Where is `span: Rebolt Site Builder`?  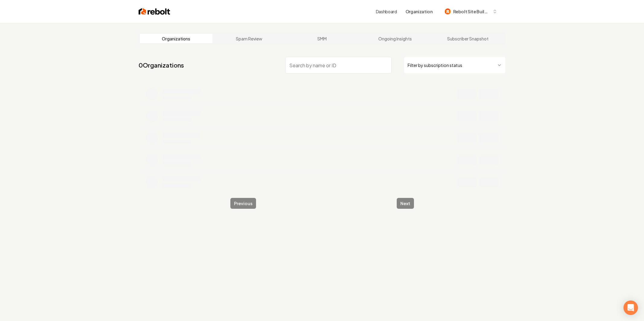
span: Rebolt Site Builder is located at coordinates (471, 12).